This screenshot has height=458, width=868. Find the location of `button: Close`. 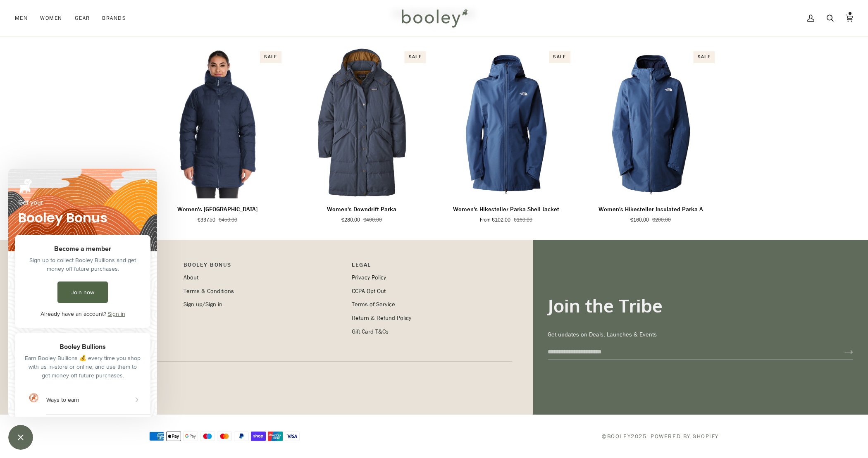

button: Close is located at coordinates (139, 13).